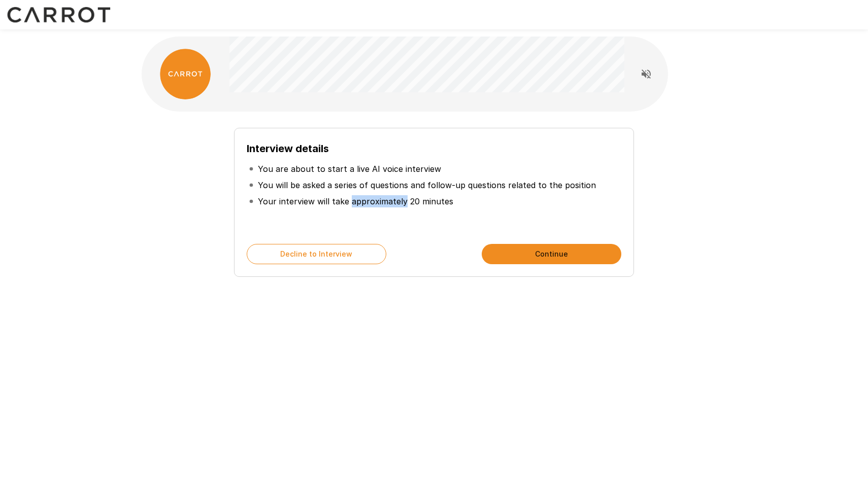  What do you see at coordinates (551, 254) in the screenshot?
I see `button: Continue` at bounding box center [551, 254].